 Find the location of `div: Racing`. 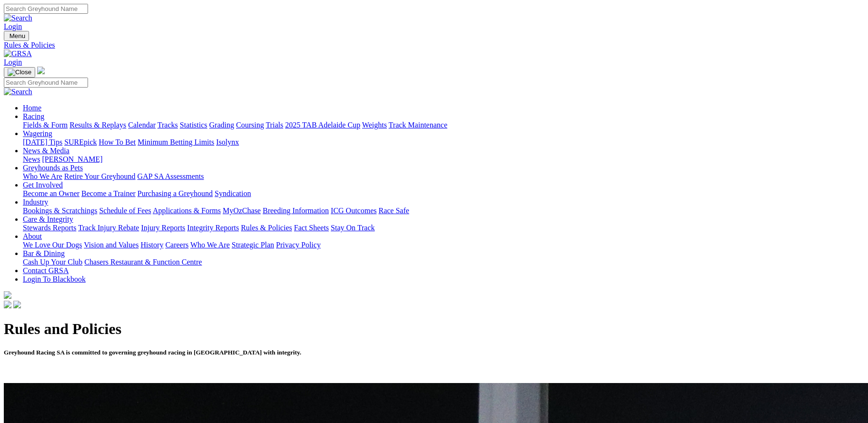

div: Racing is located at coordinates (443, 125).